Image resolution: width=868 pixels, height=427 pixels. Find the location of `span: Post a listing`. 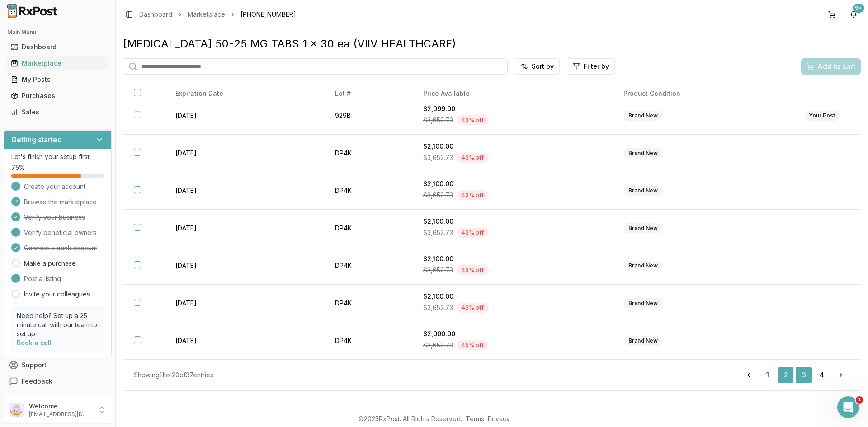

span: Post a listing is located at coordinates (42, 279).